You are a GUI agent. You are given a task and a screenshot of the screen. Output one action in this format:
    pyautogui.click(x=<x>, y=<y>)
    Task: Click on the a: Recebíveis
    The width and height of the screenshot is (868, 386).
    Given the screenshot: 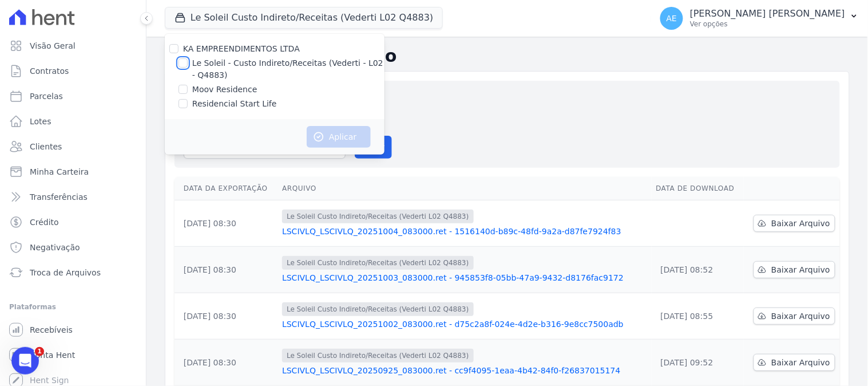 What is the action you would take?
    pyautogui.click(x=72, y=330)
    